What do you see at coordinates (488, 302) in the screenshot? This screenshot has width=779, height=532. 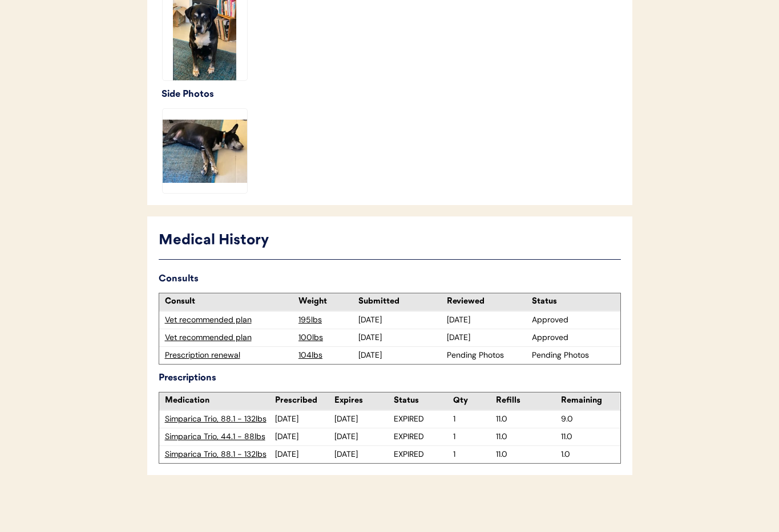 I see `div: Reviewed` at bounding box center [488, 302].